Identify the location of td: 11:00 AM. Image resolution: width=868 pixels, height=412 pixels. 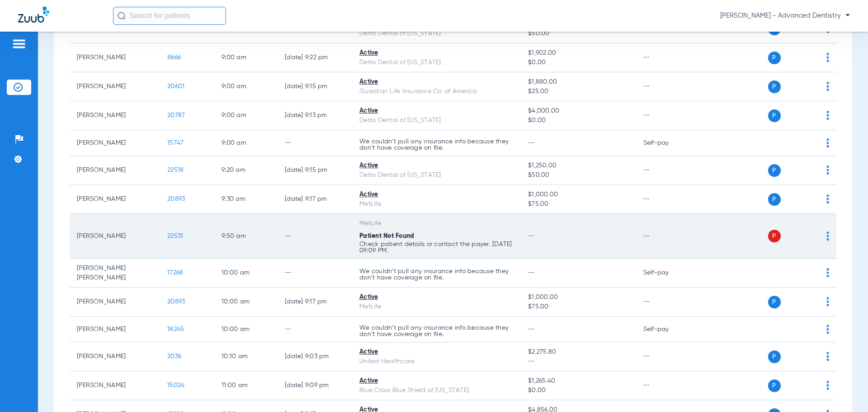
(246, 385).